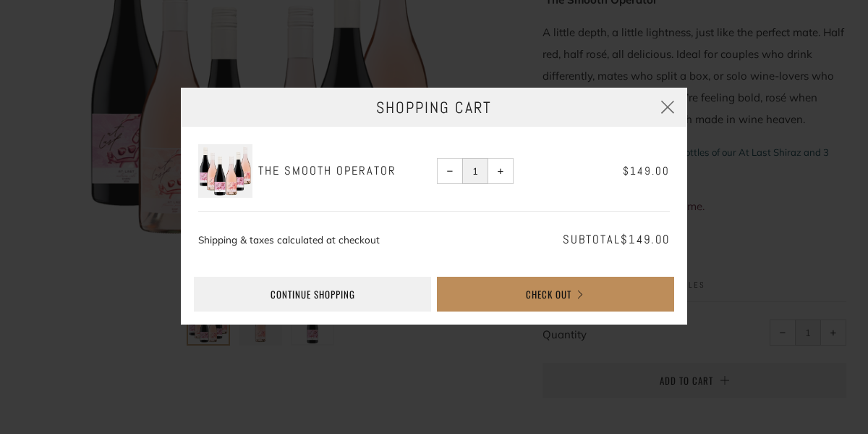  Describe the element at coordinates (555, 294) in the screenshot. I see `button: Check Out` at that location.